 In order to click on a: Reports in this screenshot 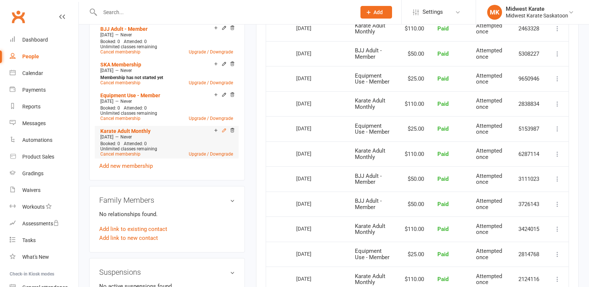, I will do `click(44, 107)`.